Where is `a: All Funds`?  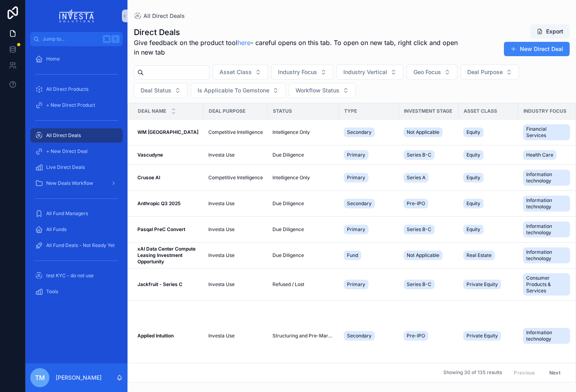 a: All Funds is located at coordinates (76, 229).